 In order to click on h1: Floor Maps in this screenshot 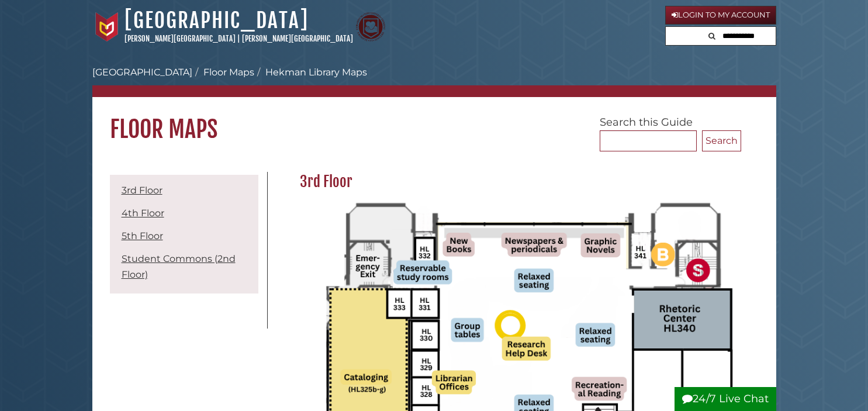, I will do `click(435, 120)`.